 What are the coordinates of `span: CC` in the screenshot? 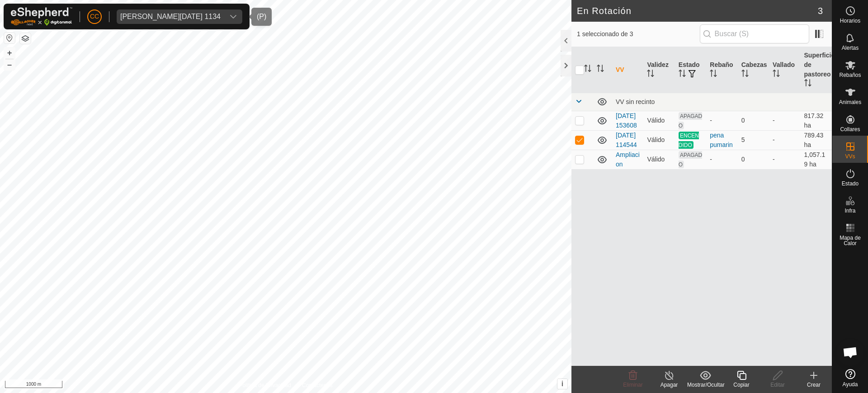 It's located at (95, 16).